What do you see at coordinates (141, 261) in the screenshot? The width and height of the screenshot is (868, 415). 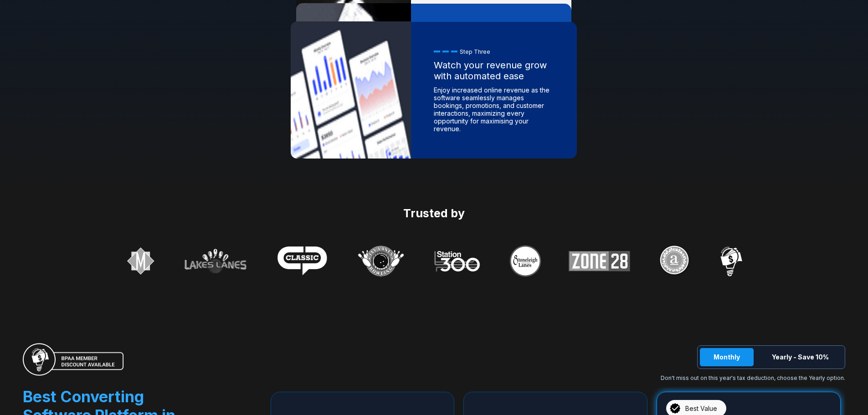 I see `img: midway bowl logo` at bounding box center [141, 261].